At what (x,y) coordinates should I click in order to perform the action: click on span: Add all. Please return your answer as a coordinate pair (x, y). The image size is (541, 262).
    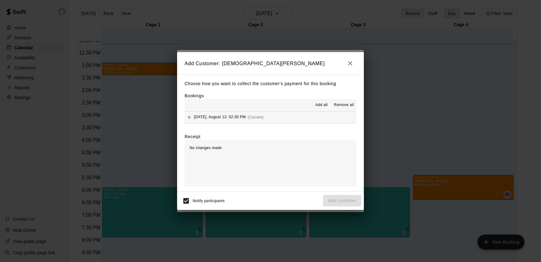
    Looking at the image, I should click on (322, 105).